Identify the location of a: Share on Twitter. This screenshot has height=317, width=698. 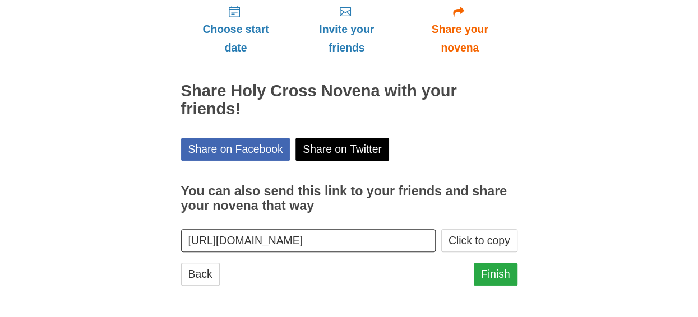
(342, 149).